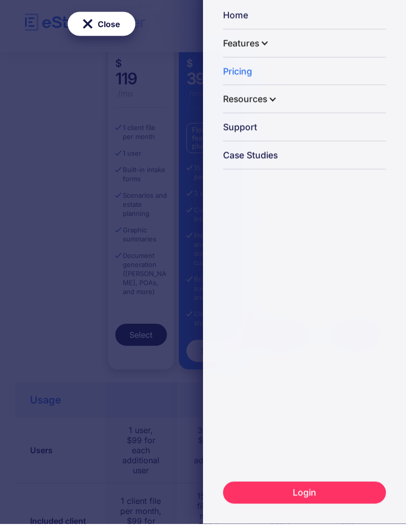 The height and width of the screenshot is (532, 406). I want to click on div: Close, so click(109, 32).